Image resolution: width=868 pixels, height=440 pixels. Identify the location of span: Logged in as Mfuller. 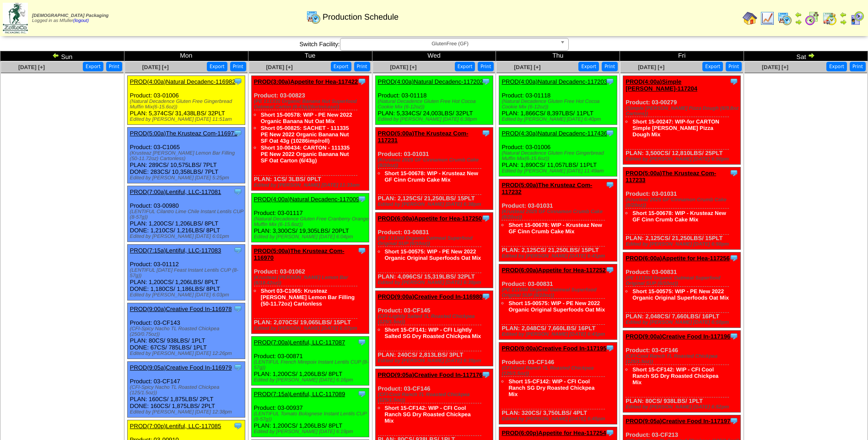
(70, 18).